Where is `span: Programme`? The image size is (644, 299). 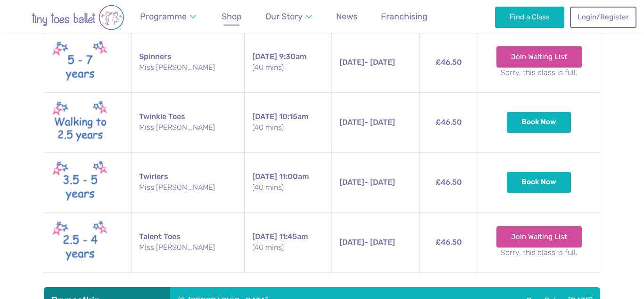
span: Programme is located at coordinates (163, 16).